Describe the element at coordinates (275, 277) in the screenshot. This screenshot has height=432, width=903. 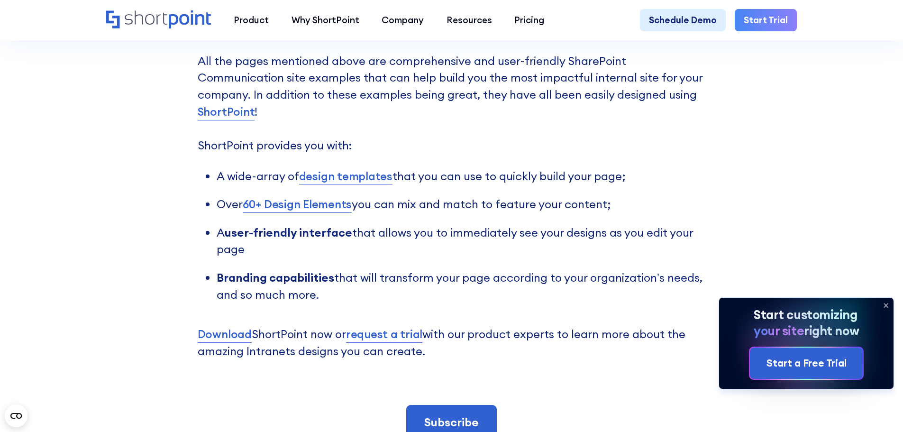
I see `span: Branding capabilities` at that location.